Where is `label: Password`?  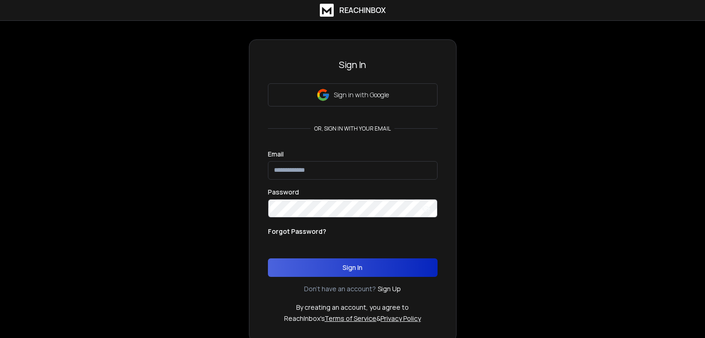 label: Password is located at coordinates (283, 192).